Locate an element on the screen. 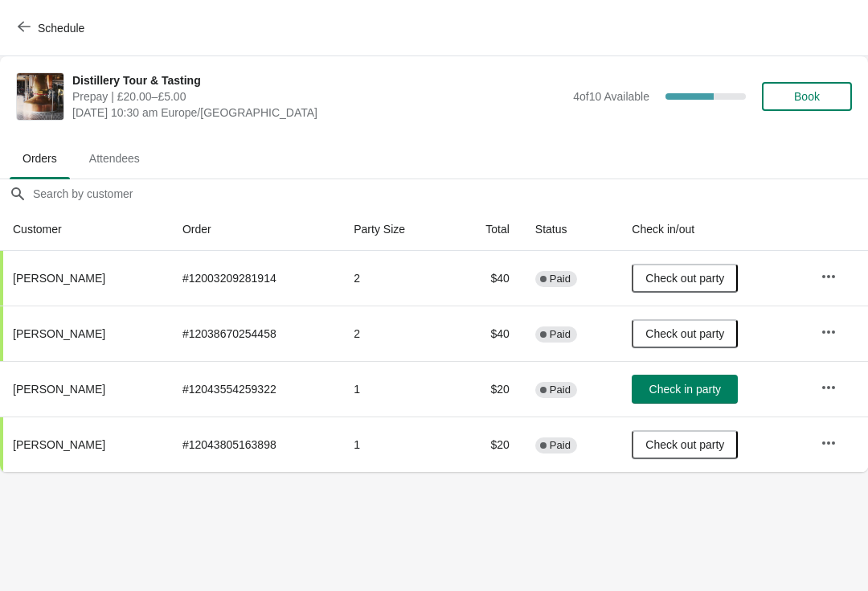 The height and width of the screenshot is (591, 868). td: # 12003209281914 is located at coordinates (255, 278).